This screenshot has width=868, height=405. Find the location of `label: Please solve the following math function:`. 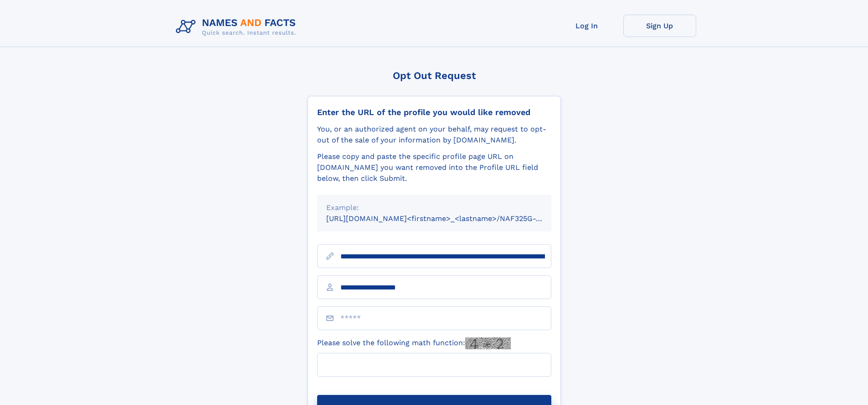

label: Please solve the following math function: is located at coordinates (414, 343).